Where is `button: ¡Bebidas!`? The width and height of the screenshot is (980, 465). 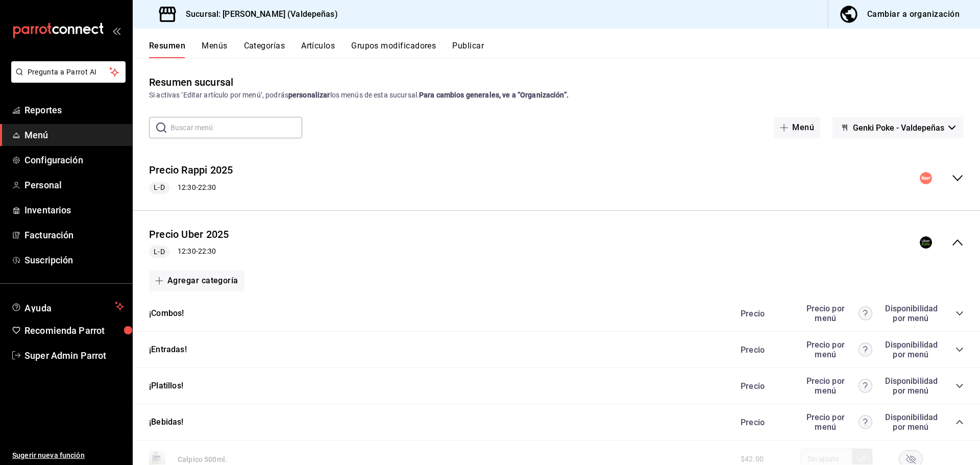
button: ¡Bebidas! is located at coordinates (167, 422).